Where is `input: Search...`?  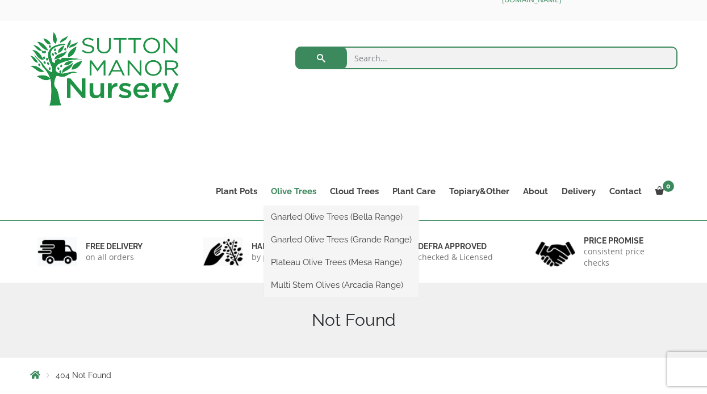
input: Search... is located at coordinates (486, 58).